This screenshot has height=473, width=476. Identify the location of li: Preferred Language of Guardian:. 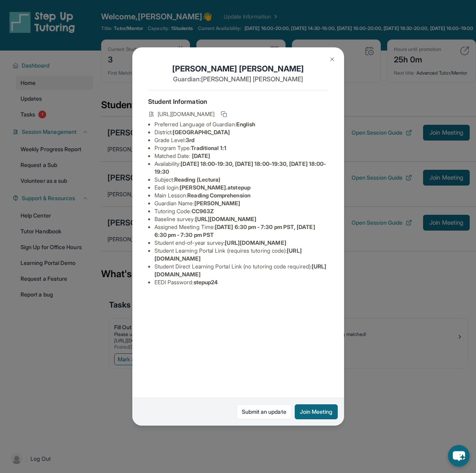
(241, 124).